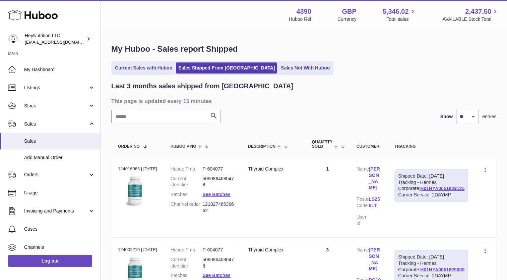 Image resolution: width=507 pixels, height=280 pixels. I want to click on td: 1, so click(327, 197).